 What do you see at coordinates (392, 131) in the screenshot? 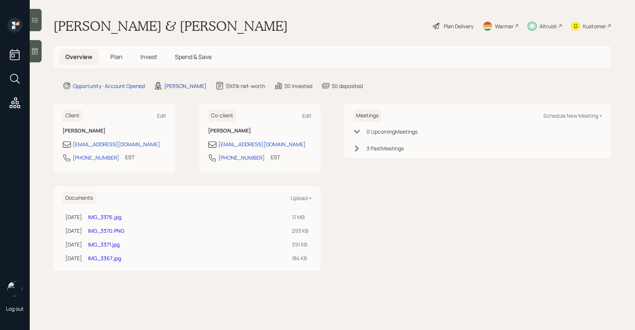
I see `div: 0 Upcoming Meeting s` at bounding box center [392, 131].